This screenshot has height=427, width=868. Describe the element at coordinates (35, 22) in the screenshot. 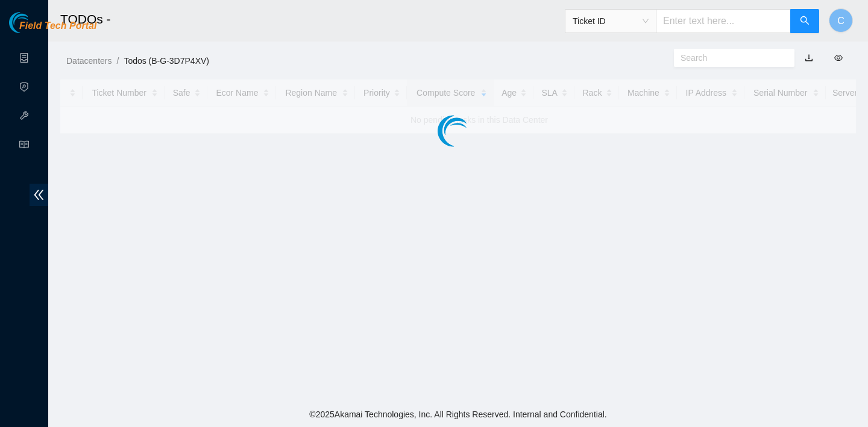

I see `img: Akamai Technologies` at that location.